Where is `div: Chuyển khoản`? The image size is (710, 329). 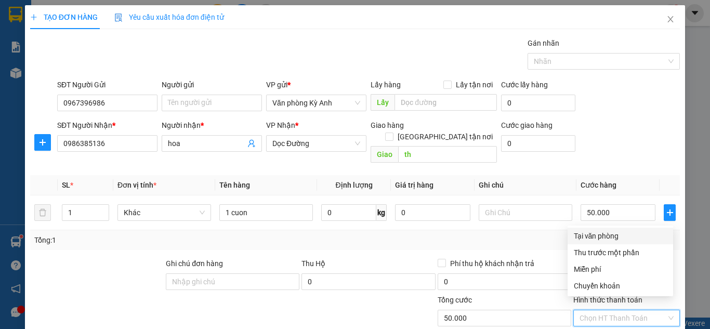
div: Chuyển khoản is located at coordinates (620, 286).